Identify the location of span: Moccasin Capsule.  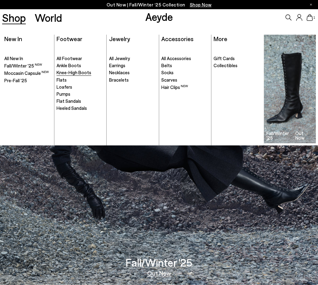
(26, 73).